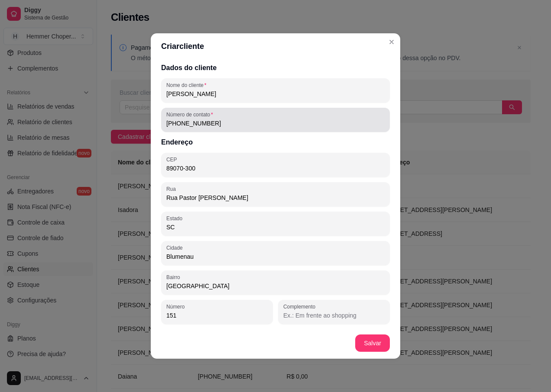  What do you see at coordinates (276, 68) in the screenshot?
I see `h2: Dados do cliente` at bounding box center [276, 68].